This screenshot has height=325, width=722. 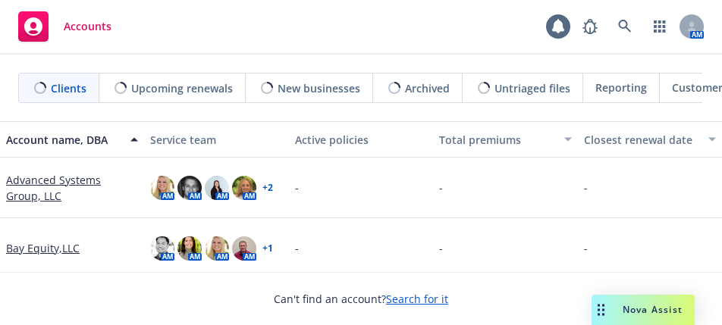 I want to click on button: Total premiums, so click(x=505, y=140).